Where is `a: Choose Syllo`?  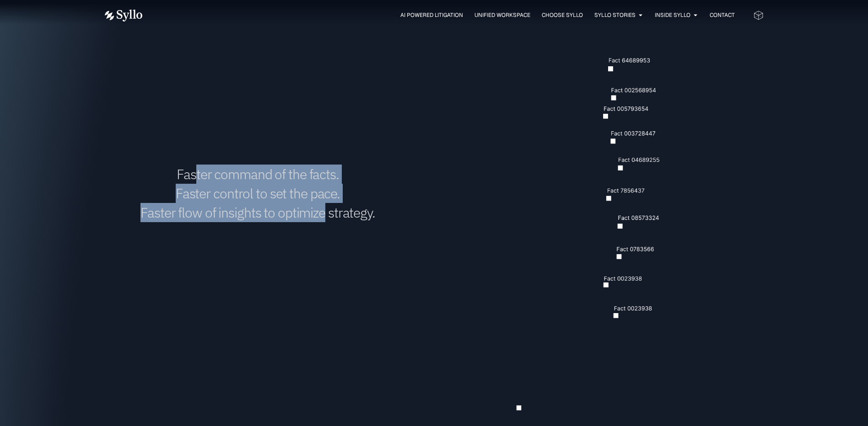
a: Choose Syllo is located at coordinates (562, 15).